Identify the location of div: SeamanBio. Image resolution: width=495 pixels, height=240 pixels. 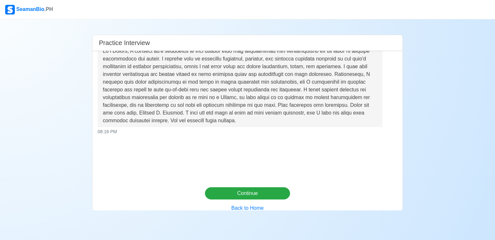
(29, 10).